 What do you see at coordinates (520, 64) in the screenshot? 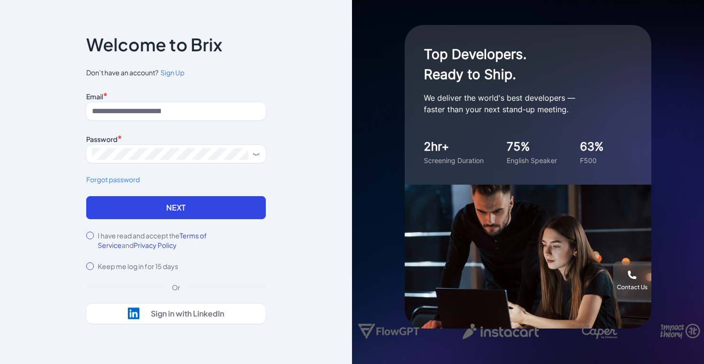
I see `h1: Top Developers. Ready to Ship.` at bounding box center [520, 64].